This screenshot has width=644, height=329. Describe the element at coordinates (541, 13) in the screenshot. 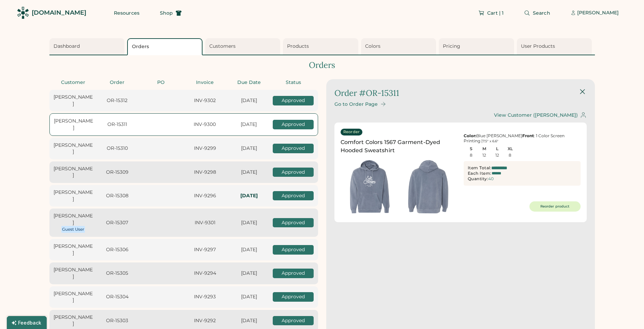

I see `span: Search` at that location.